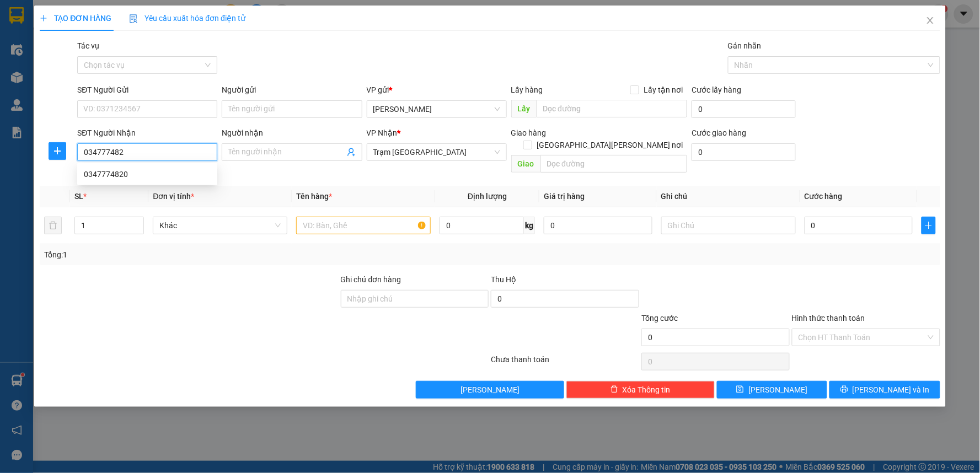 The image size is (980, 473). Describe the element at coordinates (314, 196) in the screenshot. I see `span: Tên hàng` at that location.